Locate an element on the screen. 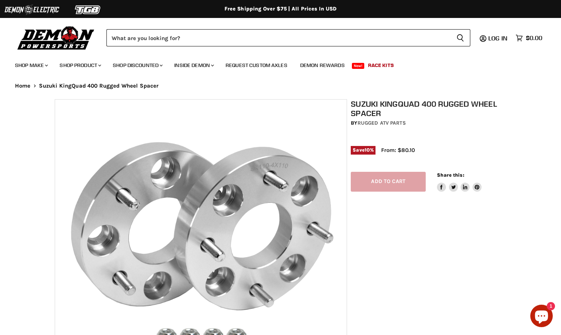 This screenshot has height=335, width=561. span: Log in is located at coordinates (497, 38).